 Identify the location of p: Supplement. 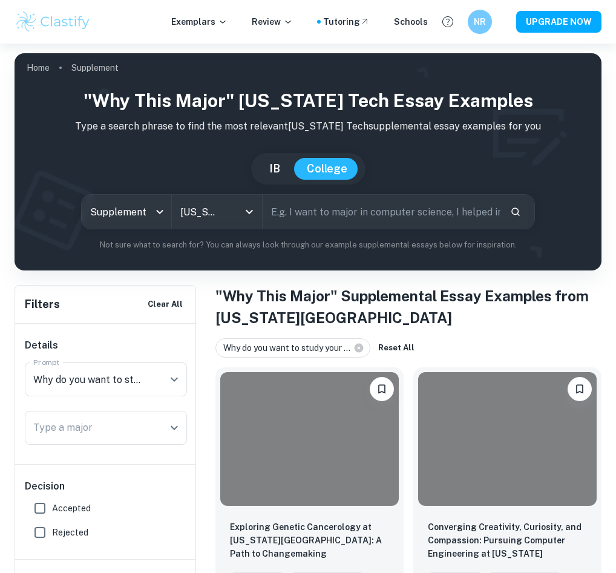
(95, 68).